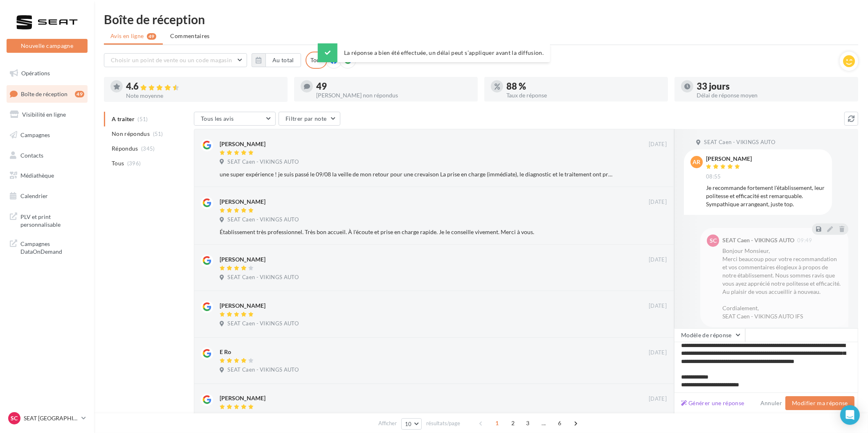 The image size is (868, 433). What do you see at coordinates (774, 95) in the screenshot?
I see `div: Délai de réponse moyen` at bounding box center [774, 95].